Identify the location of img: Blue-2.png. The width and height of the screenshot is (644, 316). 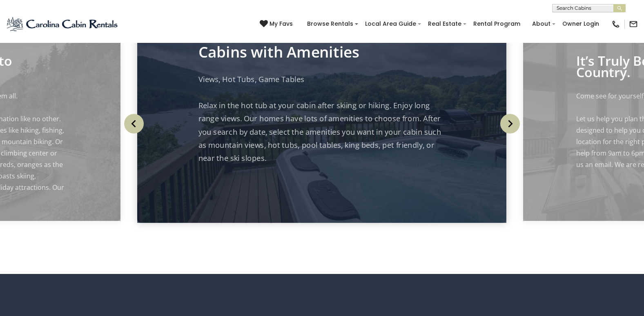
(62, 24).